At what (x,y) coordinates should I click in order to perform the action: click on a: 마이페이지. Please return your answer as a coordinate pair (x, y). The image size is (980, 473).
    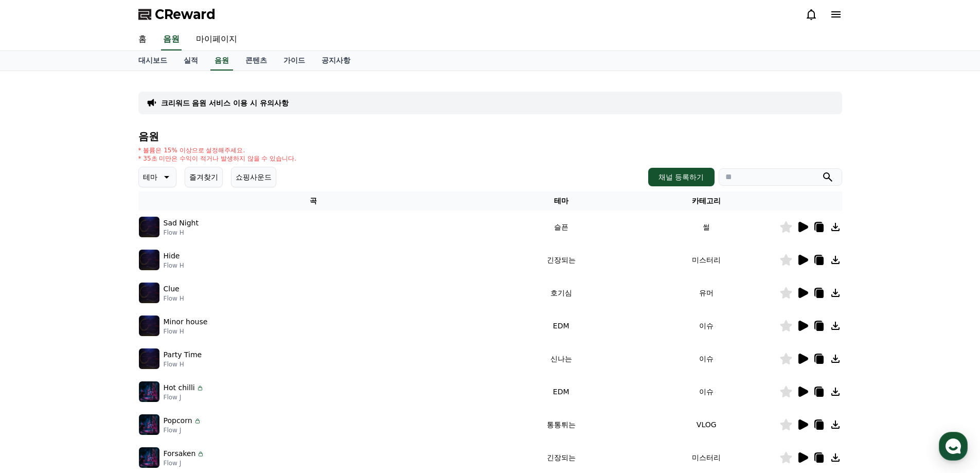
    Looking at the image, I should click on (216, 40).